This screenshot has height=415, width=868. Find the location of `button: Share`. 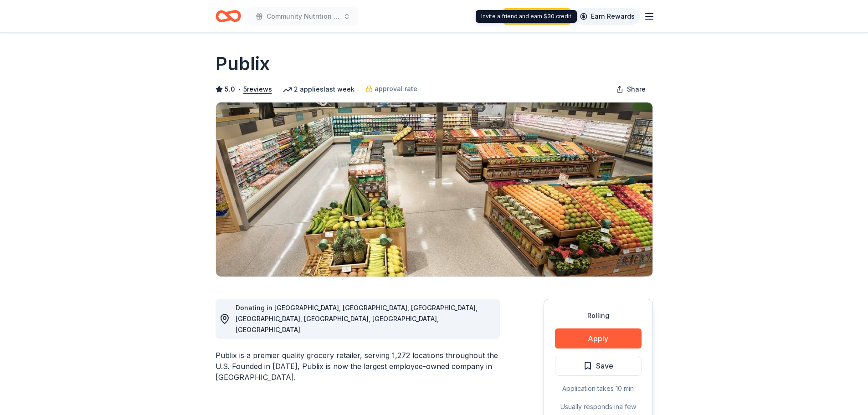

button: Share is located at coordinates (631, 89).